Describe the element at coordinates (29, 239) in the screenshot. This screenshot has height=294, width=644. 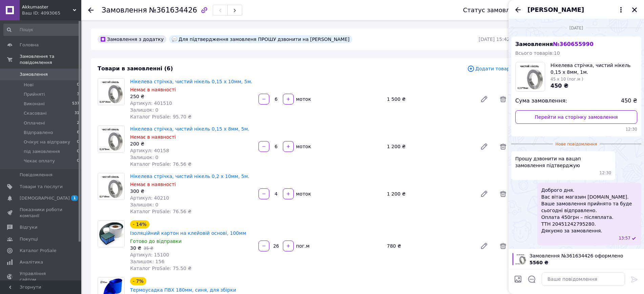
I see `span: Покупці` at that location.